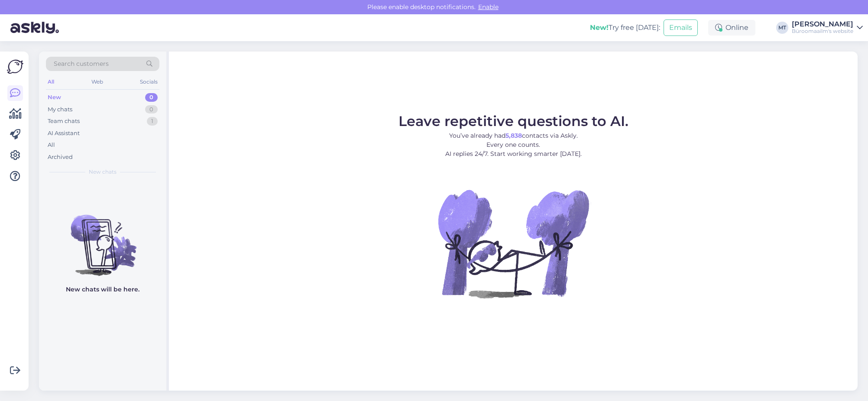 This screenshot has height=401, width=868. What do you see at coordinates (513, 136) in the screenshot?
I see `b: 5,838` at bounding box center [513, 136].